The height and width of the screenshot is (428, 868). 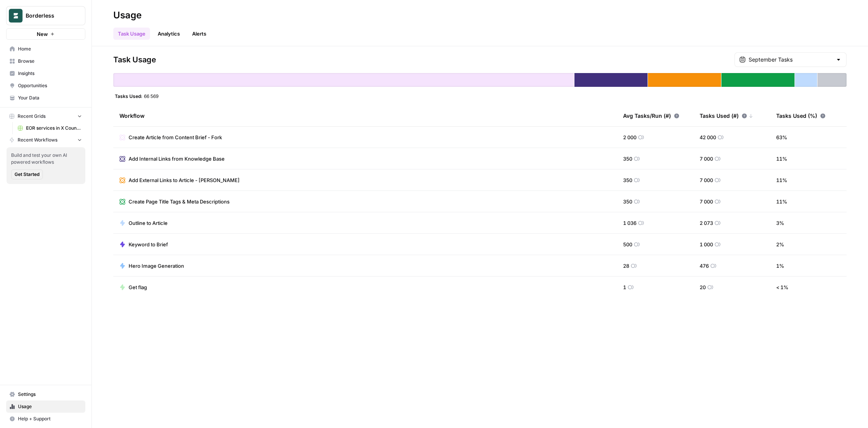 I want to click on span: Hero Image Generation, so click(x=156, y=266).